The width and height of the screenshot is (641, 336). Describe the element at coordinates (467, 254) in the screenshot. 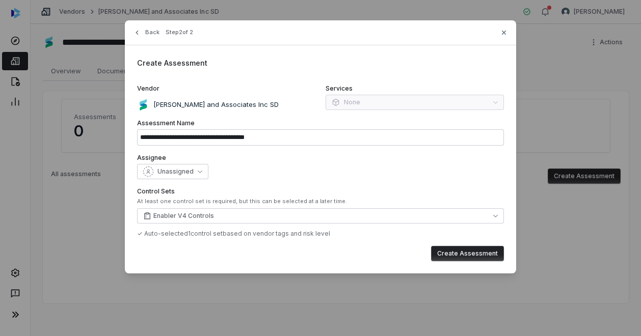

I see `button: Create Assessment` at that location.